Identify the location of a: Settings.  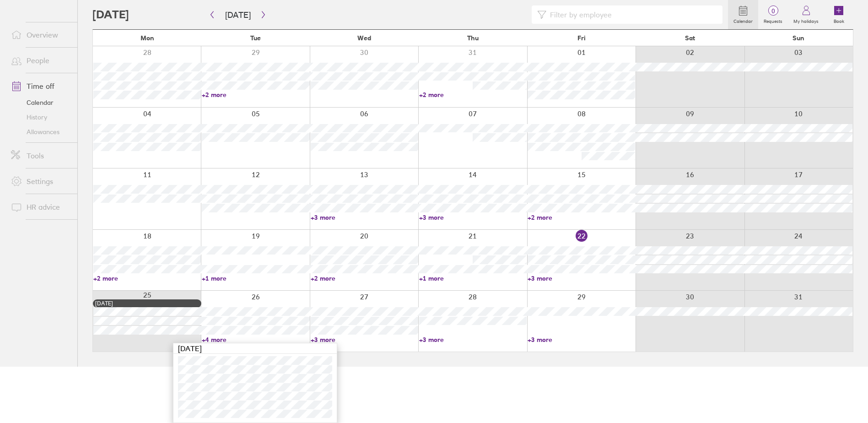
(40, 181).